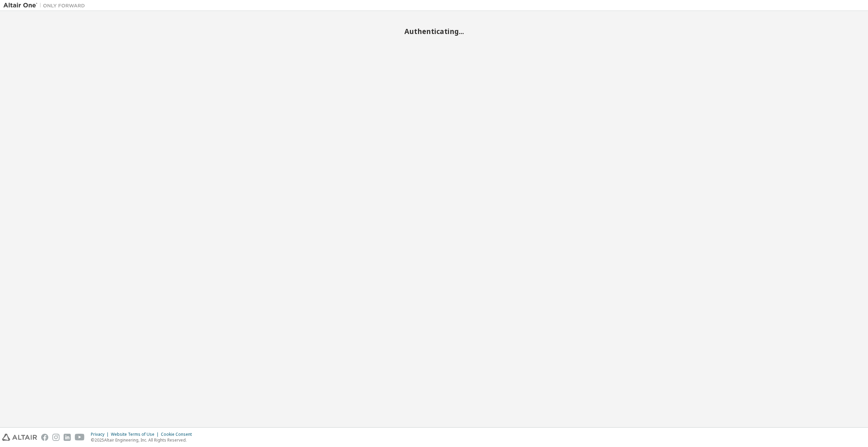 The image size is (868, 447). What do you see at coordinates (143, 440) in the screenshot?
I see `p: © 2025 Altair Engineering, Inc. All Rights Reserved.` at bounding box center [143, 440].